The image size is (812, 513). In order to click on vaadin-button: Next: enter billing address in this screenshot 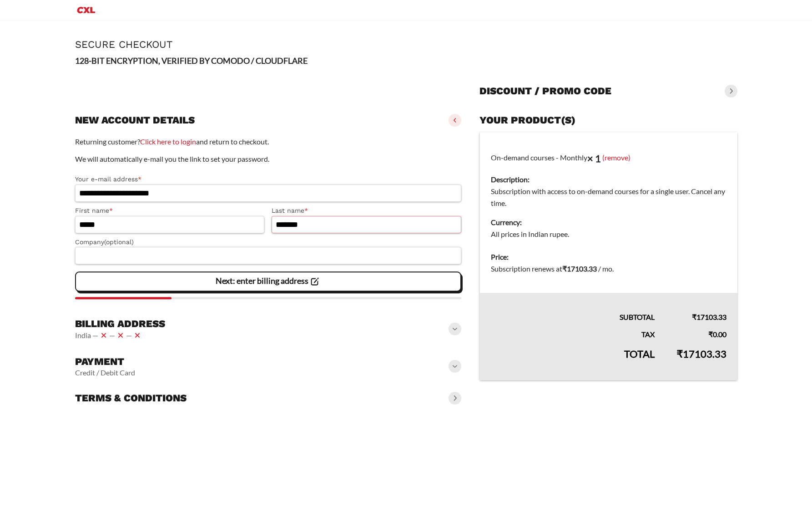, I will do `click(268, 281)`.